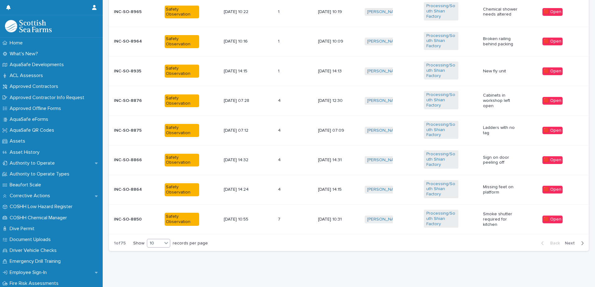  Describe the element at coordinates (34, 251) in the screenshot. I see `p: Driver Vehicle Checks` at that location.